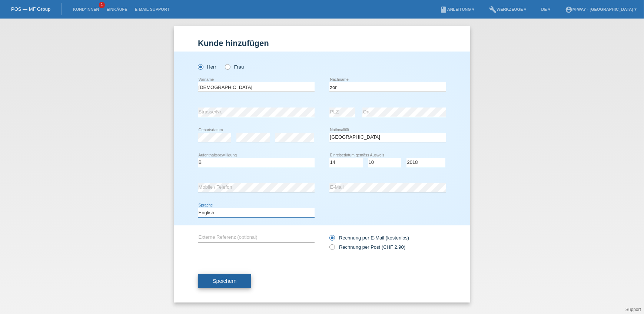  Describe the element at coordinates (367, 247) in the screenshot. I see `label: Rechnung per Post (CHF 2.90)` at that location.